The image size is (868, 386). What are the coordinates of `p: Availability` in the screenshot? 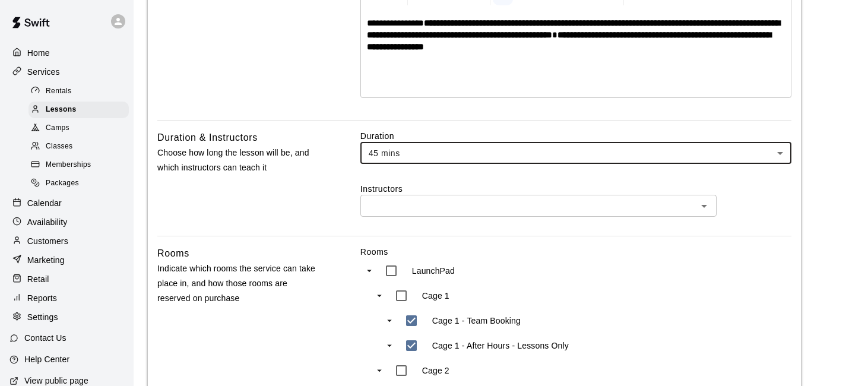 It's located at (48, 222).